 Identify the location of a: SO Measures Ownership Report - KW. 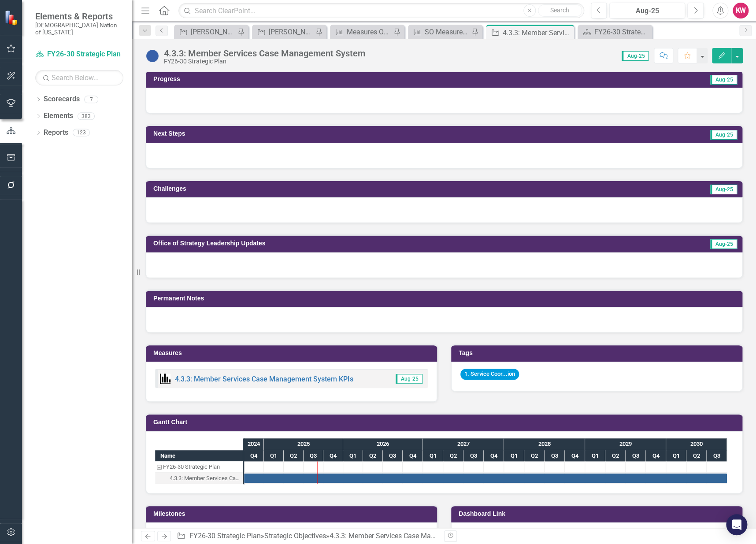
(439, 32).